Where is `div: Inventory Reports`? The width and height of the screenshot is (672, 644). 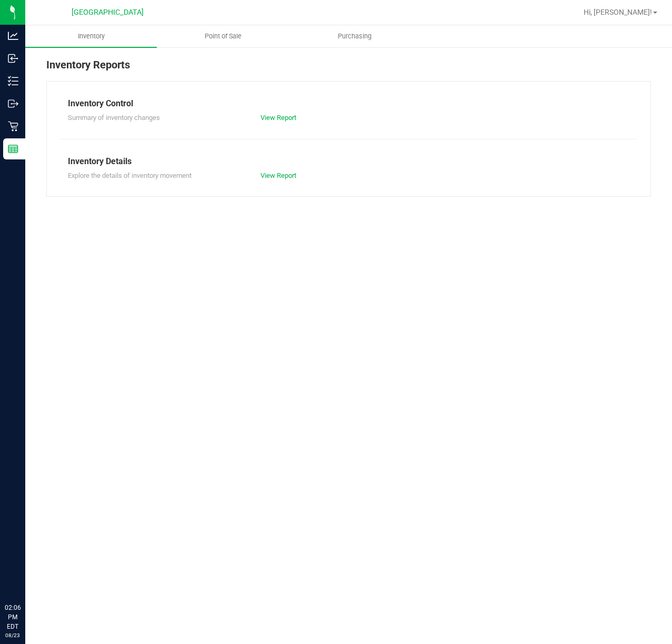
div: Inventory Reports is located at coordinates (349, 69).